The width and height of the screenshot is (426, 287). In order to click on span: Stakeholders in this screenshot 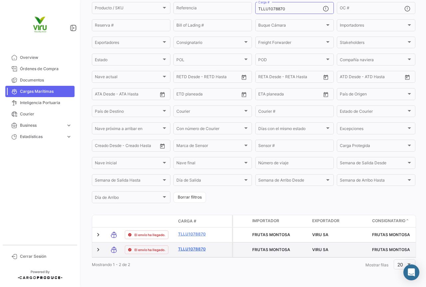, I will do `click(373, 44)`.